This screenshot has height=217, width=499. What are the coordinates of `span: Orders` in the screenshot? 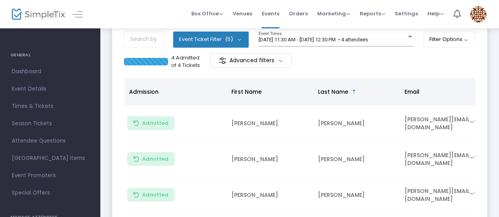 It's located at (298, 13).